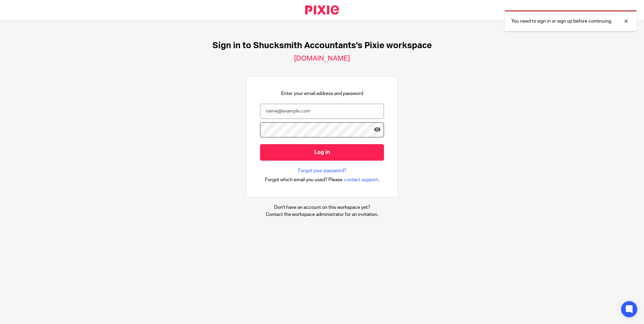 This screenshot has width=644, height=324. Describe the element at coordinates (322, 152) in the screenshot. I see `input: Log in` at that location.